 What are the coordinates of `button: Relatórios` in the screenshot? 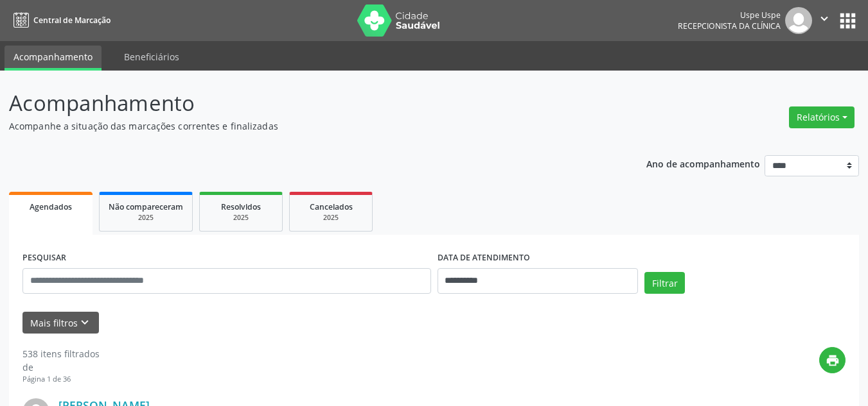 It's located at (821, 118).